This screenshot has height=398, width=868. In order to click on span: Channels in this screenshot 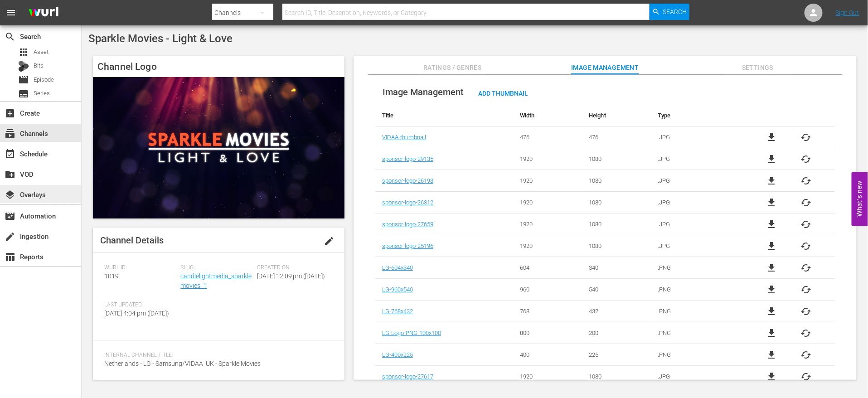, I will do `click(10, 134)`.